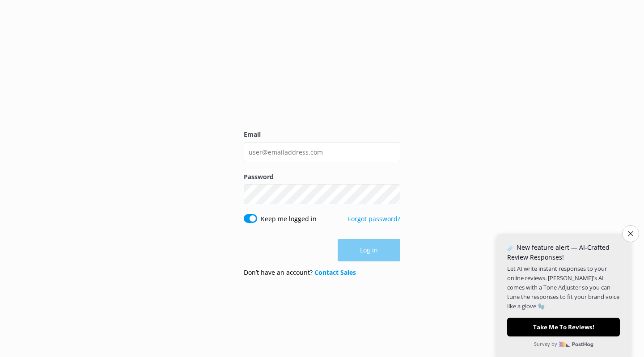 The height and width of the screenshot is (357, 644). I want to click on label: Password, so click(322, 177).